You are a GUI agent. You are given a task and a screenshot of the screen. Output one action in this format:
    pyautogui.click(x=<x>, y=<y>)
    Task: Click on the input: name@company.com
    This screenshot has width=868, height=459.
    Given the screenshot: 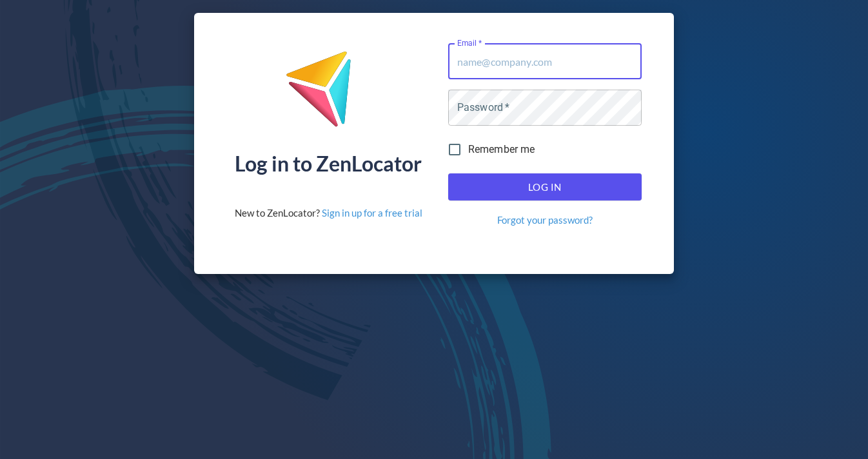 What is the action you would take?
    pyautogui.click(x=545, y=61)
    